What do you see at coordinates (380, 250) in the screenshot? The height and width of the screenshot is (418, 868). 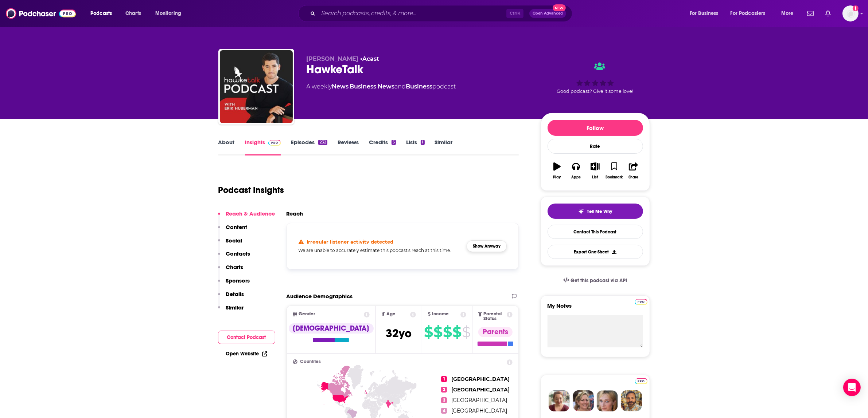 I see `h5: We are unable to accurately estimate this podcast's reach at this time.` at bounding box center [380, 250].